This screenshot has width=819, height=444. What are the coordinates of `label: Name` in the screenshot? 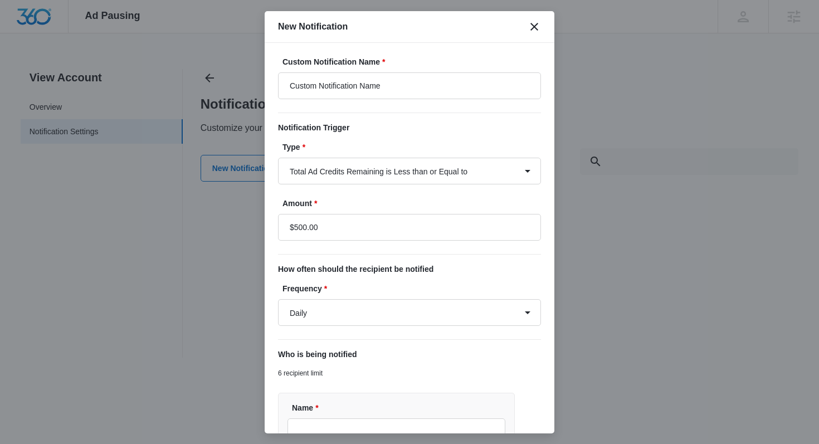 It's located at (401, 408).